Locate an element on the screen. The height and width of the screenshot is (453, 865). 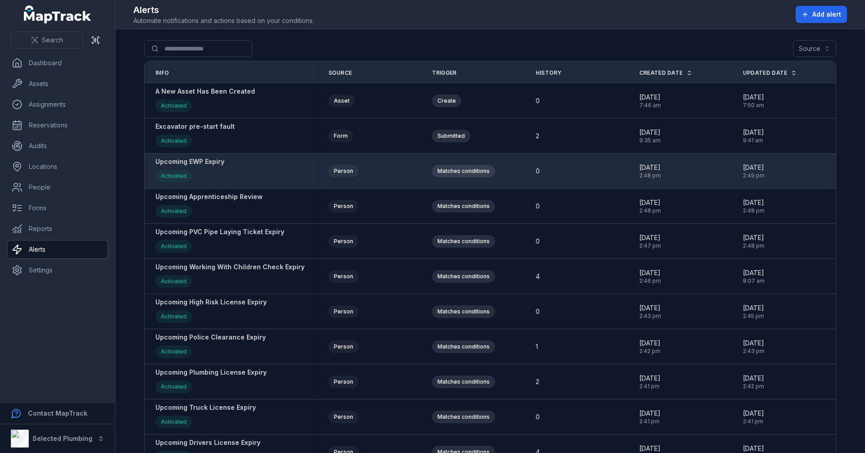
button: Search is located at coordinates (47, 40).